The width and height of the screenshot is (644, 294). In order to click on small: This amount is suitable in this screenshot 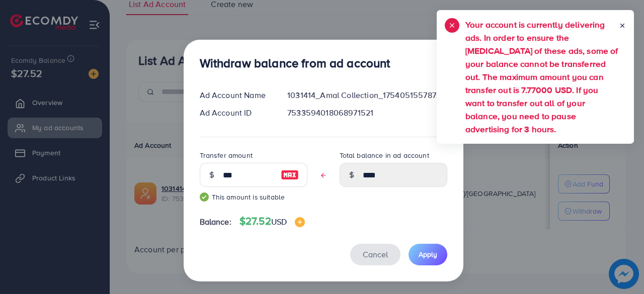, I will do `click(254, 197)`.